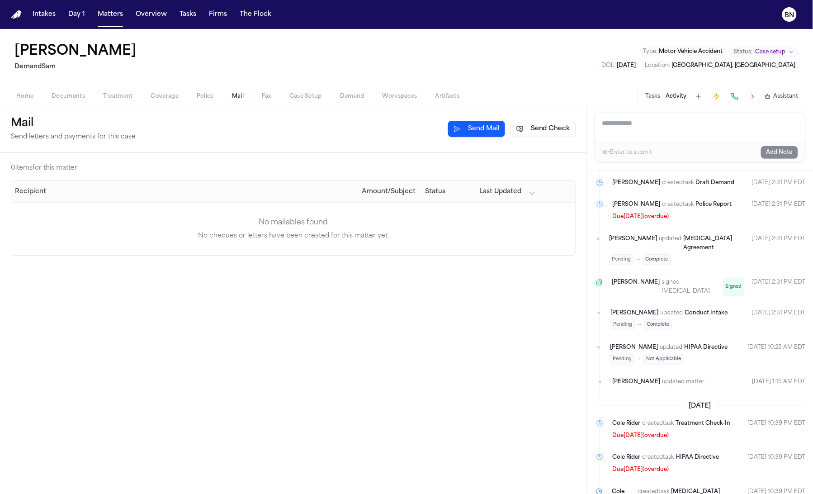  What do you see at coordinates (658, 66) in the screenshot?
I see `span: Location :` at bounding box center [658, 66].